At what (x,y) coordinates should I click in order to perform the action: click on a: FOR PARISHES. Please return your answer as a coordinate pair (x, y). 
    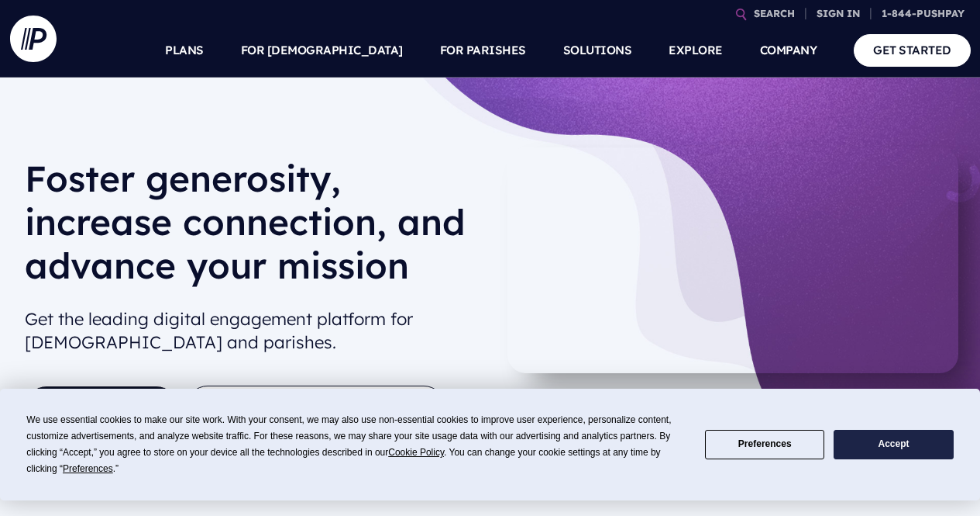
    Looking at the image, I should click on (483, 50).